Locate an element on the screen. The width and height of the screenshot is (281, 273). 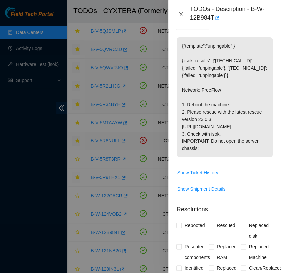
span: Reseated components is located at coordinates (197, 252).